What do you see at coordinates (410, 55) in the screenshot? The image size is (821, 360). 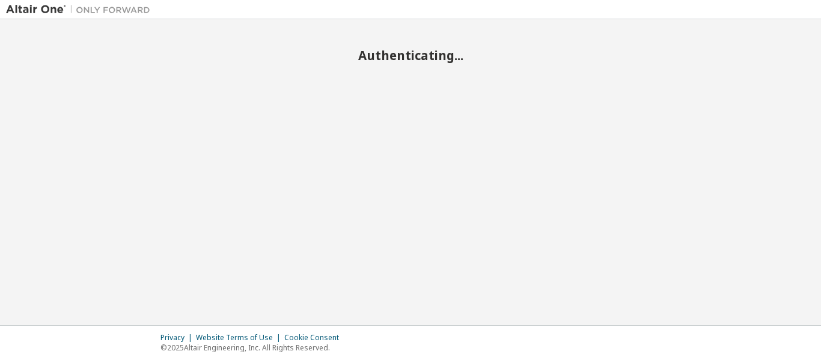 I see `h2: Authenticating...` at bounding box center [410, 55].